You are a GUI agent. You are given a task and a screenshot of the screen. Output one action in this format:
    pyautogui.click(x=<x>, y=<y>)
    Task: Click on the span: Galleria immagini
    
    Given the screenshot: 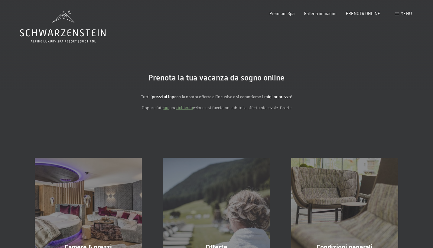 What is the action you would take?
    pyautogui.click(x=320, y=13)
    